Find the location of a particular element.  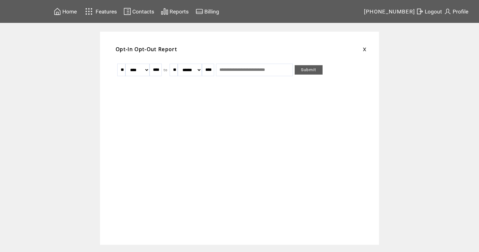

img: features.svg is located at coordinates (89, 11).